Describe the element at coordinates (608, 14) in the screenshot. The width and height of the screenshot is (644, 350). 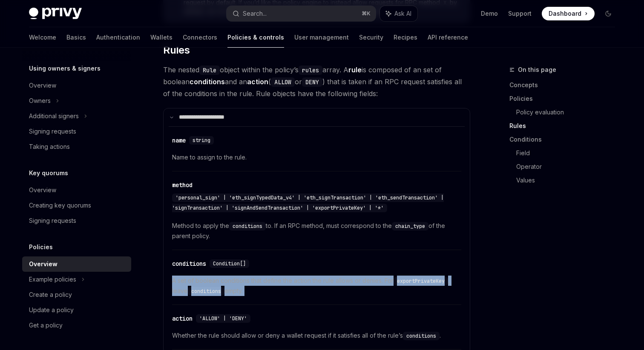
I see `button: Toggle dark mode` at that location.